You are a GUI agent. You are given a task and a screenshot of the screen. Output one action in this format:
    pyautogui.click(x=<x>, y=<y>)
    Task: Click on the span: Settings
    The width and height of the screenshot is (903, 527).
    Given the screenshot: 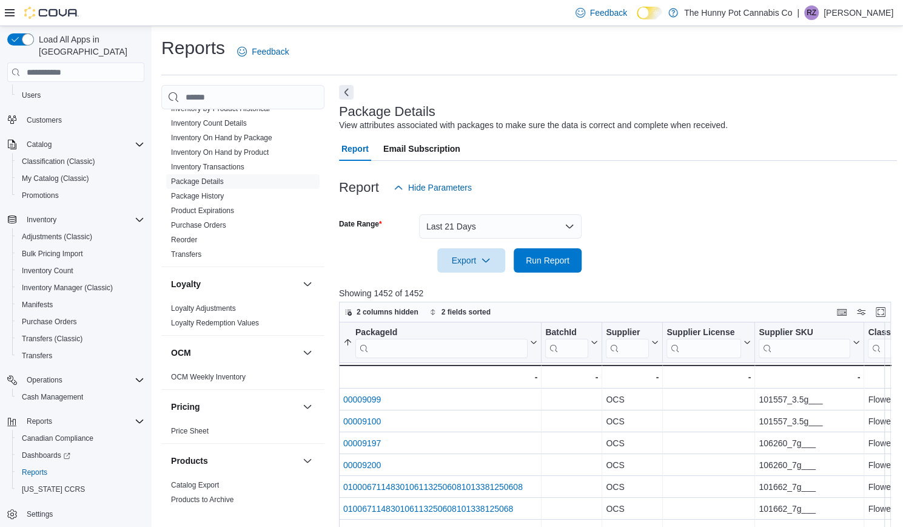 What is the action you would take?
    pyautogui.click(x=39, y=514)
    